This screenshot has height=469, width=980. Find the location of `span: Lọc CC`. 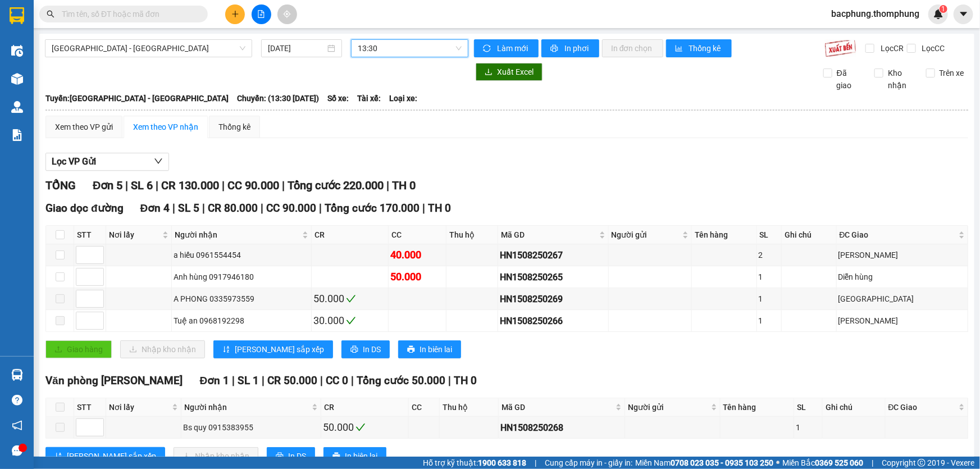

span: Lọc CC is located at coordinates (932, 48).